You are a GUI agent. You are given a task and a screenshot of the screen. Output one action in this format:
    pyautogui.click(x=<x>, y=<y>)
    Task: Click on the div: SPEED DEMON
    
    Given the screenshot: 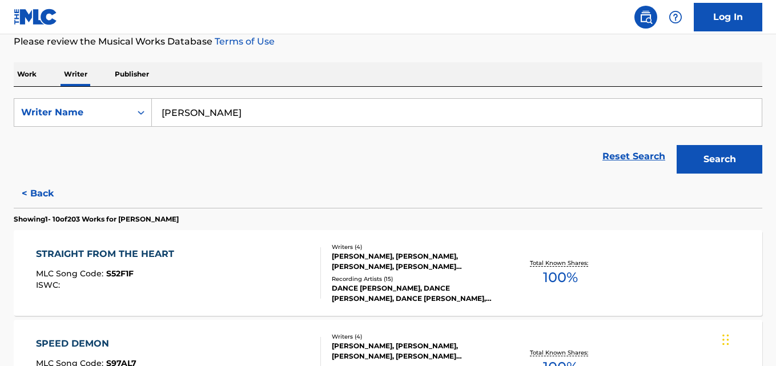 What is the action you would take?
    pyautogui.click(x=86, y=344)
    